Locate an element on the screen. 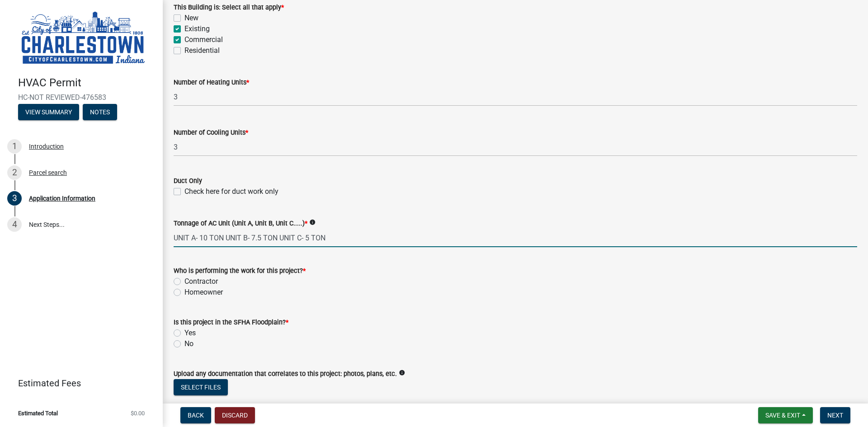 The image size is (868, 427). label: No is located at coordinates (189, 344).